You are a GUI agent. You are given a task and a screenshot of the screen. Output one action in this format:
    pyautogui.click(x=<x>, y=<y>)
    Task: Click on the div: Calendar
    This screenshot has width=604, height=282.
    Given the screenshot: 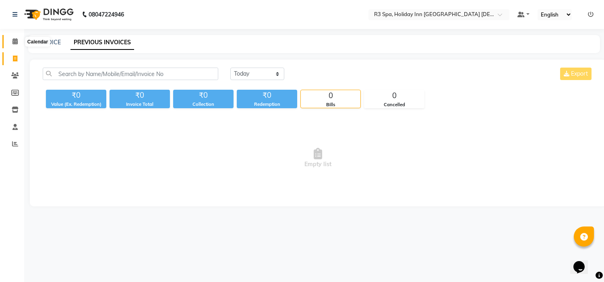 What is the action you would take?
    pyautogui.click(x=37, y=42)
    